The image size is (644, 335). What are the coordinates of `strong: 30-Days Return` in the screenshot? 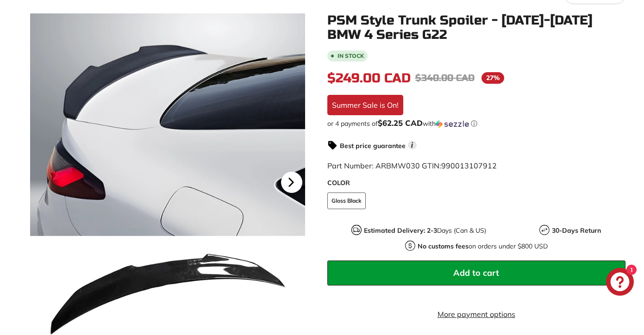 It's located at (577, 231).